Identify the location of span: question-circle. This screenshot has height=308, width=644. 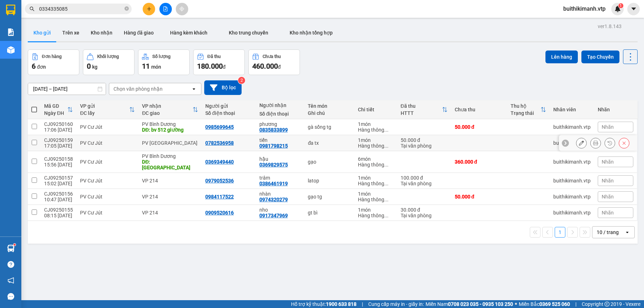
(11, 264).